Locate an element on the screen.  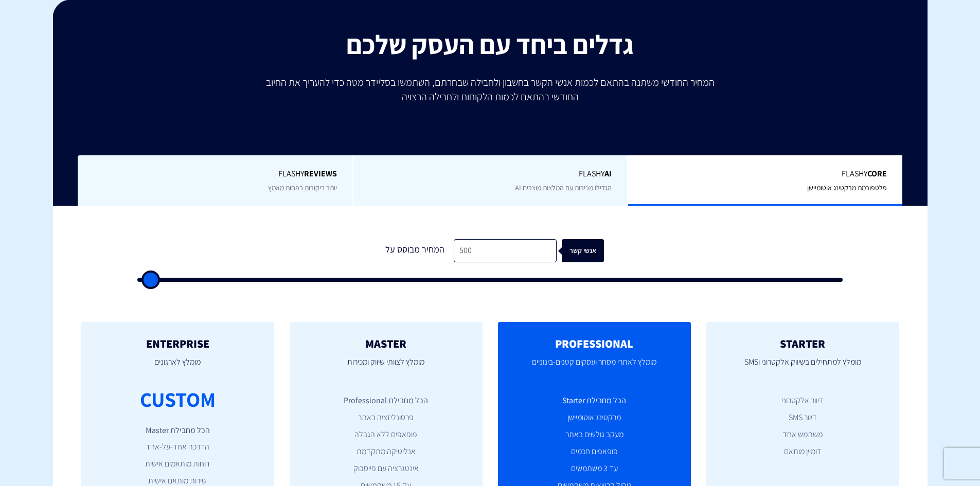
li: אינטגרציה עם פייסבוק is located at coordinates (386, 468).